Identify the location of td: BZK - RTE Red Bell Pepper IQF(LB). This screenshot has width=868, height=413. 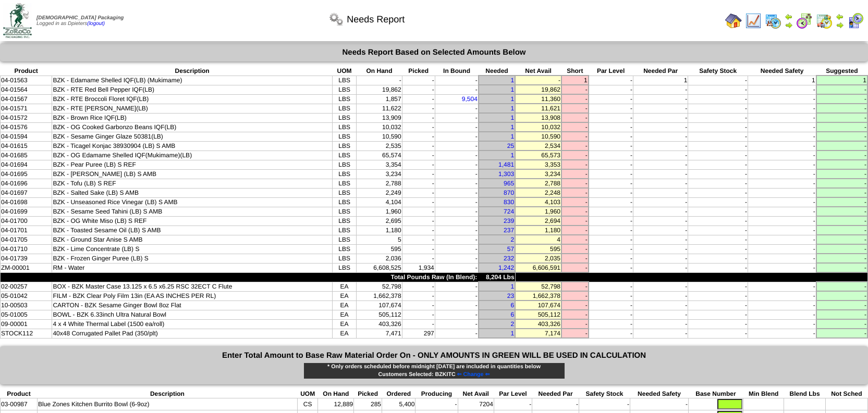
(192, 90).